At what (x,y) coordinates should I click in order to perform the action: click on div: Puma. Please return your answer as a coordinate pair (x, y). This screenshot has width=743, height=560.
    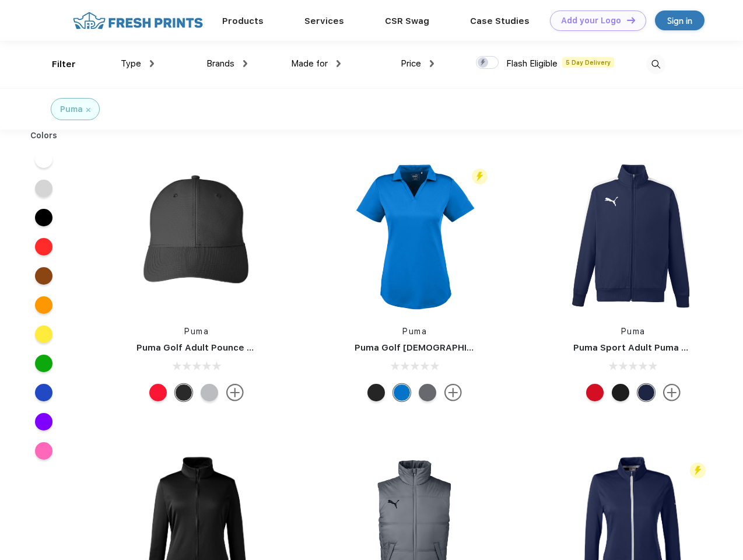
    Looking at the image, I should click on (71, 109).